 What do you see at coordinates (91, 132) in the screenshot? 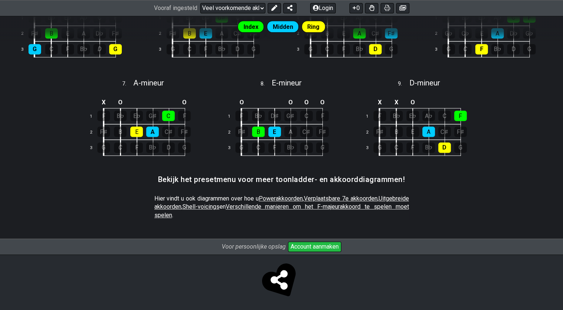
I see `font: 2` at bounding box center [91, 132].